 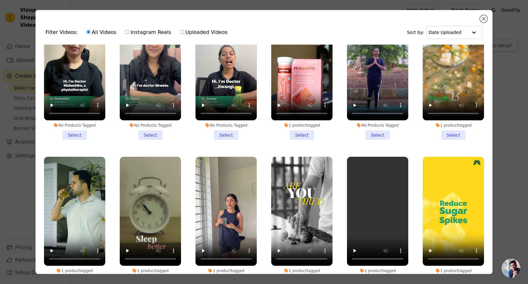 What do you see at coordinates (445, 32) in the screenshot?
I see `div: Sort by:` at bounding box center [445, 32].